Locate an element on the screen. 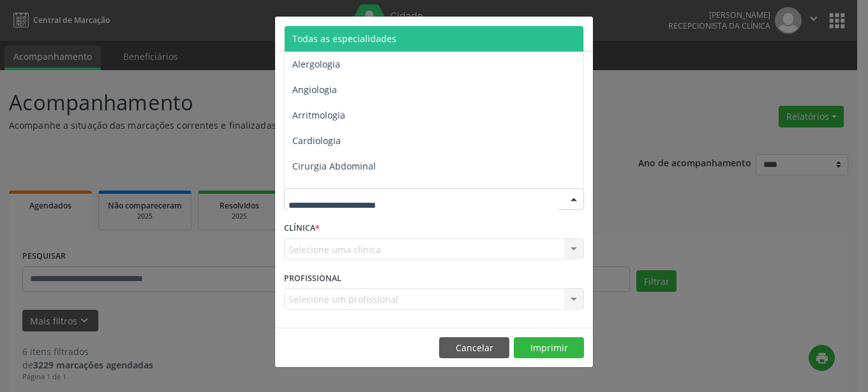 The height and width of the screenshot is (392, 868). label: CLÍNICA is located at coordinates (302, 229).